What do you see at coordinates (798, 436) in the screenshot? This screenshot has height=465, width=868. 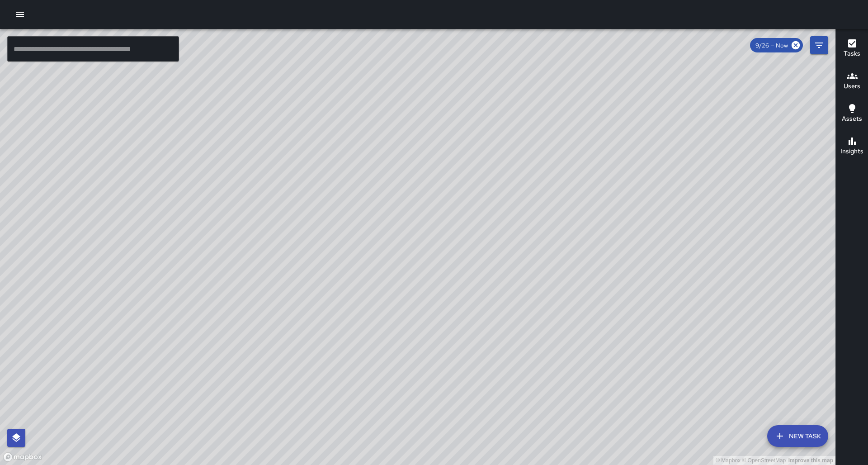 I see `button: New Task` at bounding box center [798, 436].